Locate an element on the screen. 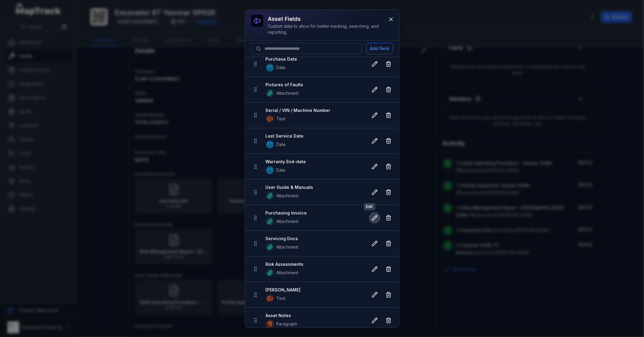 This screenshot has width=644, height=337. span: Edit is located at coordinates (370, 207).